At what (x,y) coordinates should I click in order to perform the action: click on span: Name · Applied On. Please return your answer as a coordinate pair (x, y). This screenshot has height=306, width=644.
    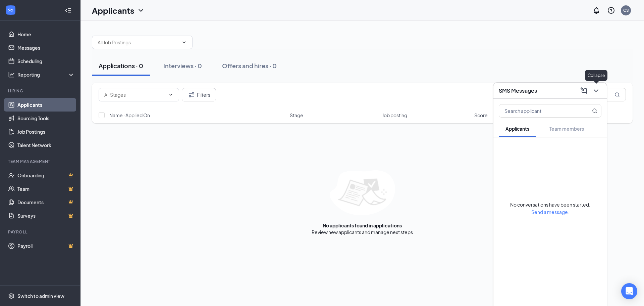
    Looking at the image, I should click on (129, 115).